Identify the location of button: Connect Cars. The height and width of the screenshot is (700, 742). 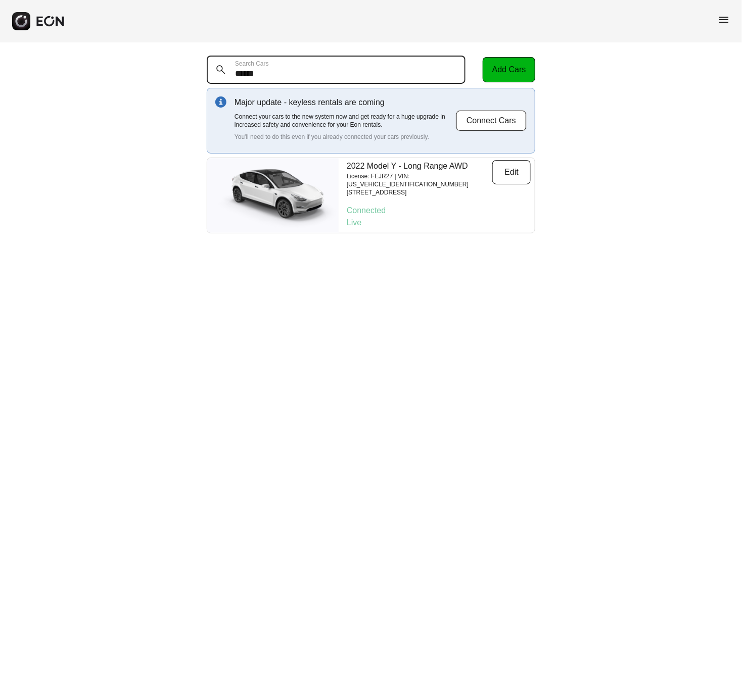
(491, 121).